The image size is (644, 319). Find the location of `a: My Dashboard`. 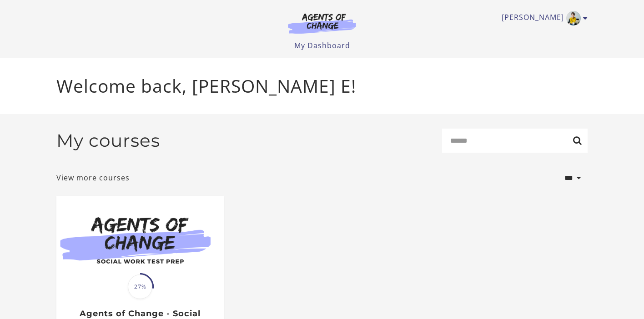

a: My Dashboard is located at coordinates (322, 46).